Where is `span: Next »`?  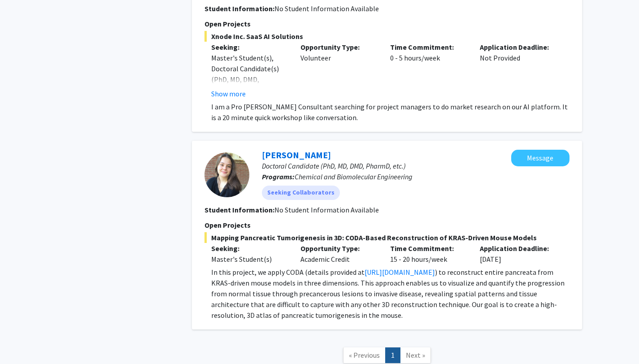 span: Next » is located at coordinates (415, 355).